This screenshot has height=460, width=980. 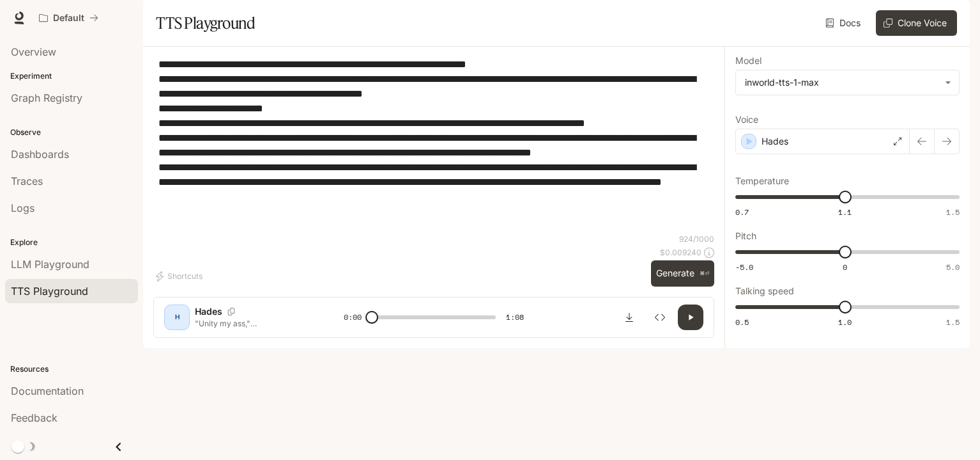 I want to click on p: Pitch, so click(x=745, y=236).